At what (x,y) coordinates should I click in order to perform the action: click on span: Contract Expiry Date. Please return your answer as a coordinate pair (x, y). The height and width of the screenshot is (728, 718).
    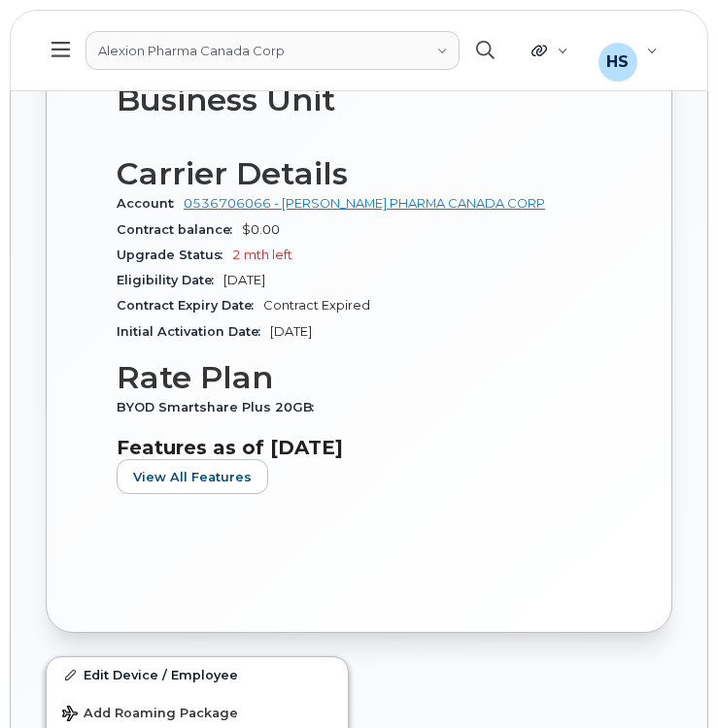
    Looking at the image, I should click on (189, 305).